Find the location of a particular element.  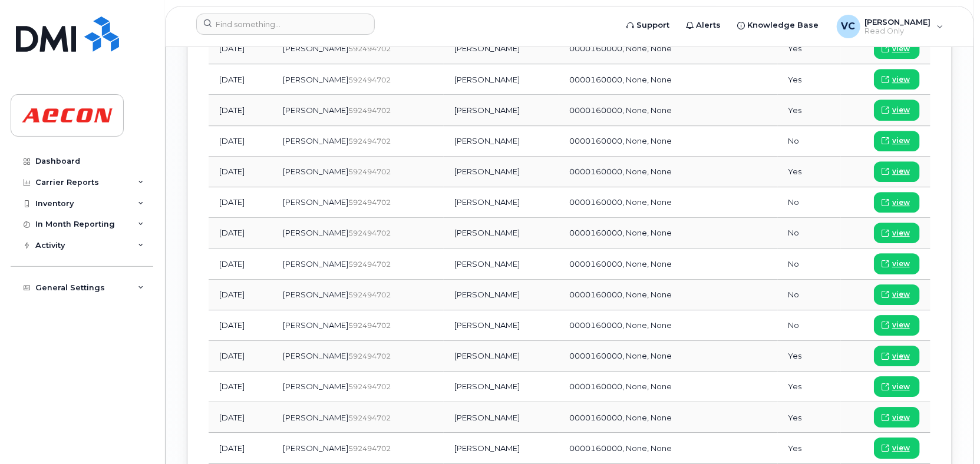

span: Support is located at coordinates (653, 25).